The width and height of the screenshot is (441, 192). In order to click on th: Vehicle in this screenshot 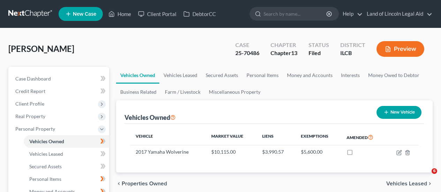, I will do `click(168, 137)`.